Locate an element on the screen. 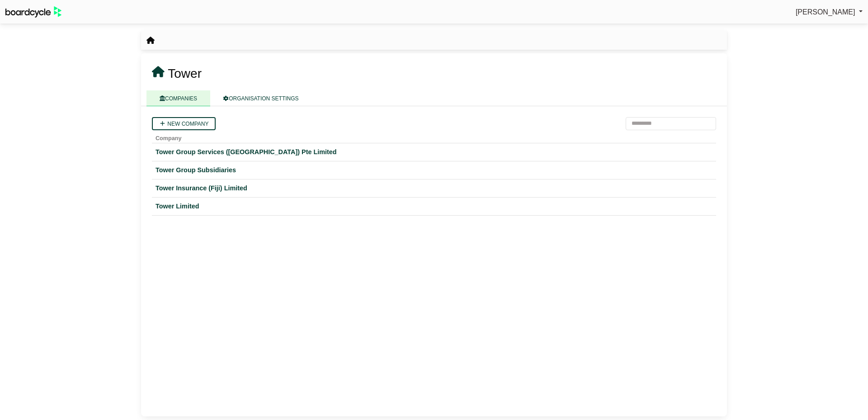 The width and height of the screenshot is (868, 420). nav: breadcrumb is located at coordinates (151, 40).